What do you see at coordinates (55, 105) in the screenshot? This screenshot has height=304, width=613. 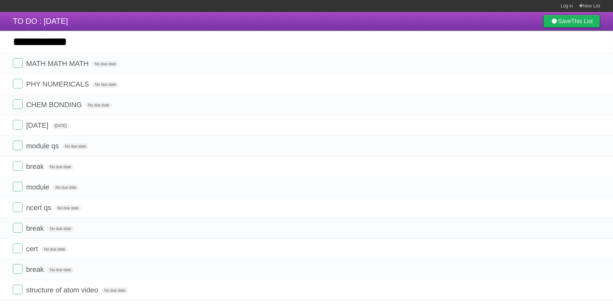 I see `span: CHEM BONDING` at bounding box center [55, 105].